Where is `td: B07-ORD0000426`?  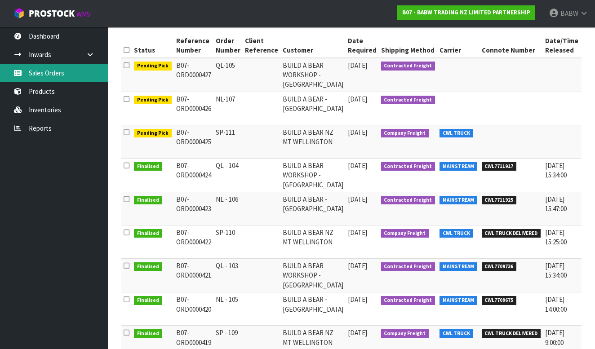 td: B07-ORD0000426 is located at coordinates (194, 108).